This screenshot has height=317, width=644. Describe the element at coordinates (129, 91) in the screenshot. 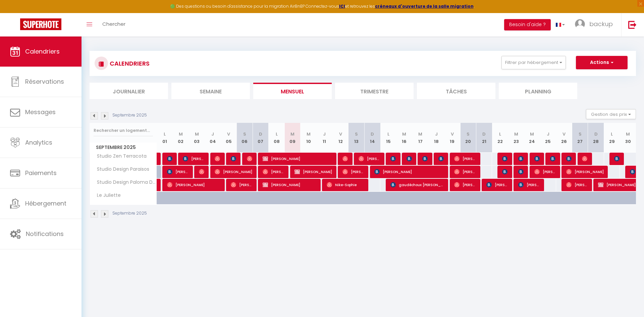

I see `li: Journalier` at that location.